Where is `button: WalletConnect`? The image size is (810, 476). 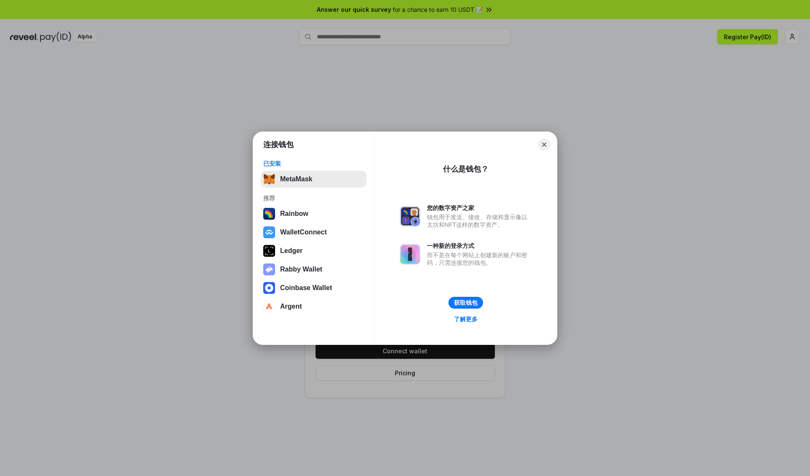 button: WalletConnect is located at coordinates (314, 233).